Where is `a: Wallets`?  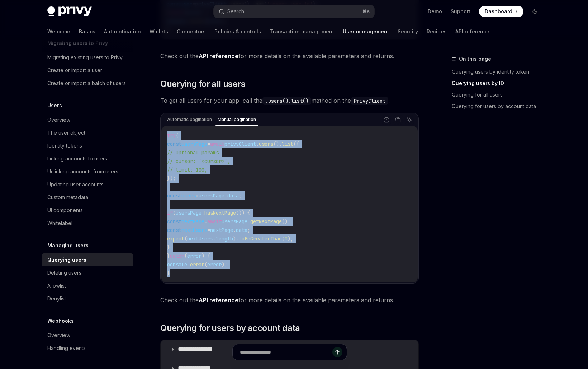 a: Wallets is located at coordinates (159, 32).